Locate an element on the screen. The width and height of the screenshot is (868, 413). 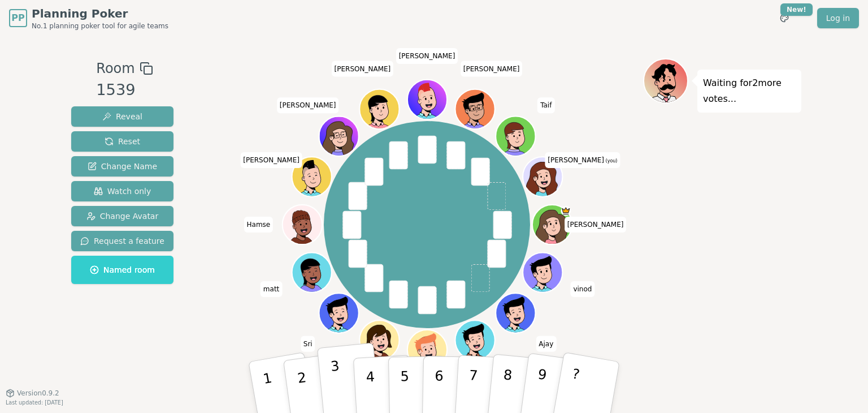
button: Version0.9.2 is located at coordinates (32, 393).